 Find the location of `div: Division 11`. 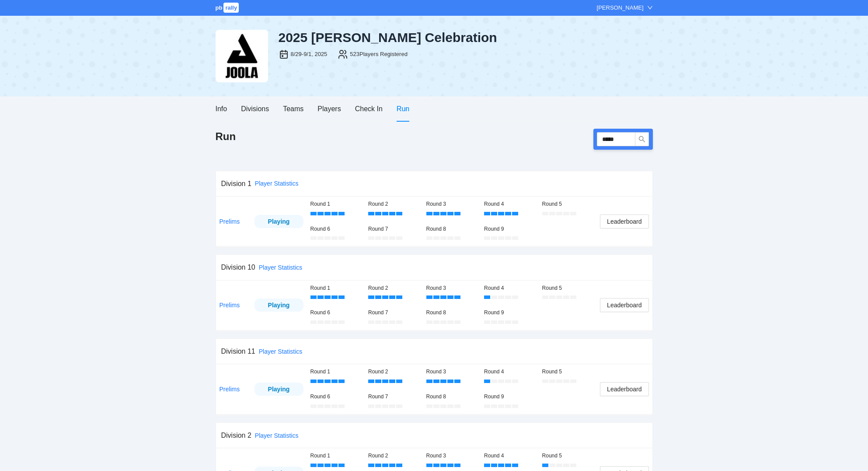

div: Division 11 is located at coordinates (238, 351).